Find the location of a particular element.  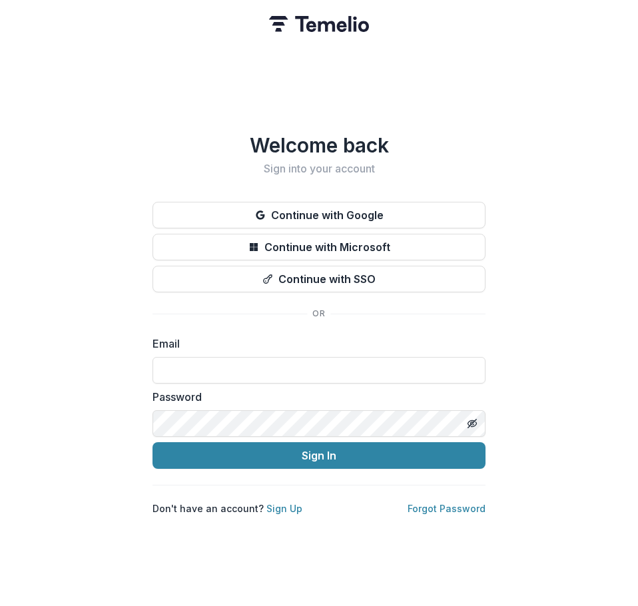

button: Continue with SSO is located at coordinates (319, 279).